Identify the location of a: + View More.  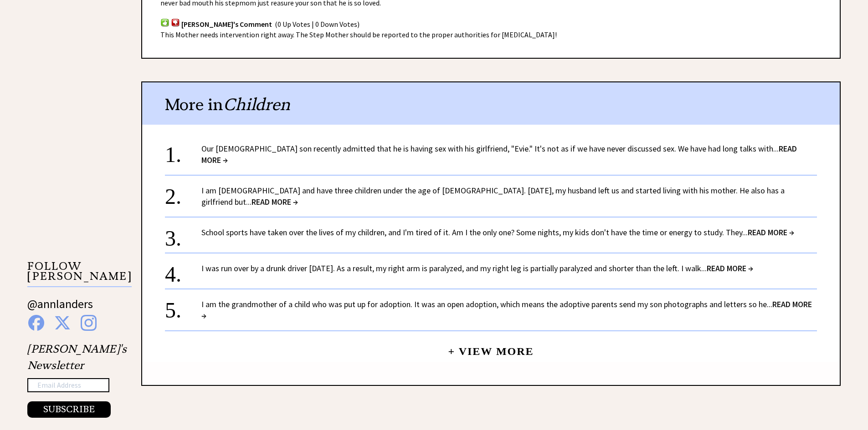
(490, 348).